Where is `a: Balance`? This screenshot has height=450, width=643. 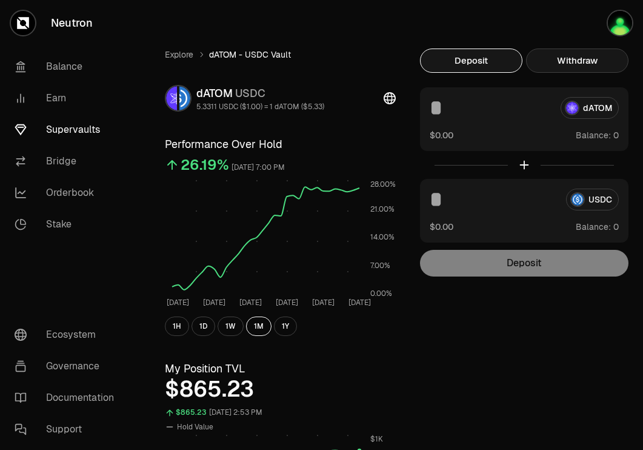
a: Balance is located at coordinates (68, 67).